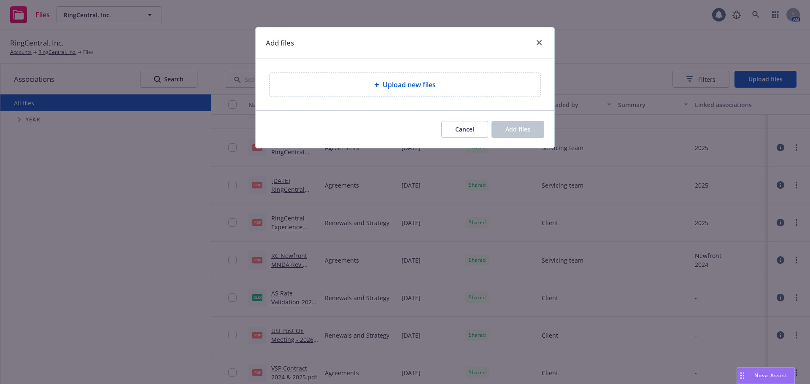  I want to click on h1: Add files, so click(280, 43).